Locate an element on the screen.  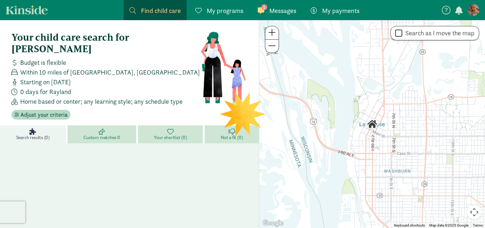
a: Kinside is located at coordinates (27, 10).